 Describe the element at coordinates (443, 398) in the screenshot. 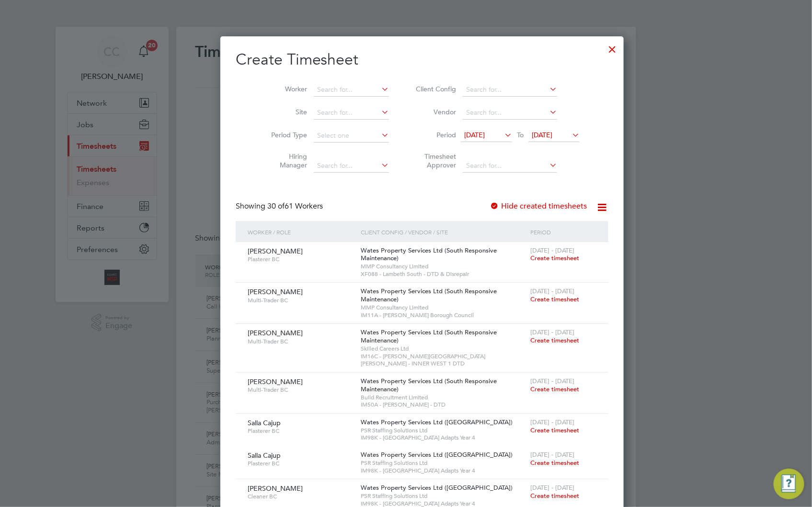

I see `span: Build Recruitment Limited` at that location.